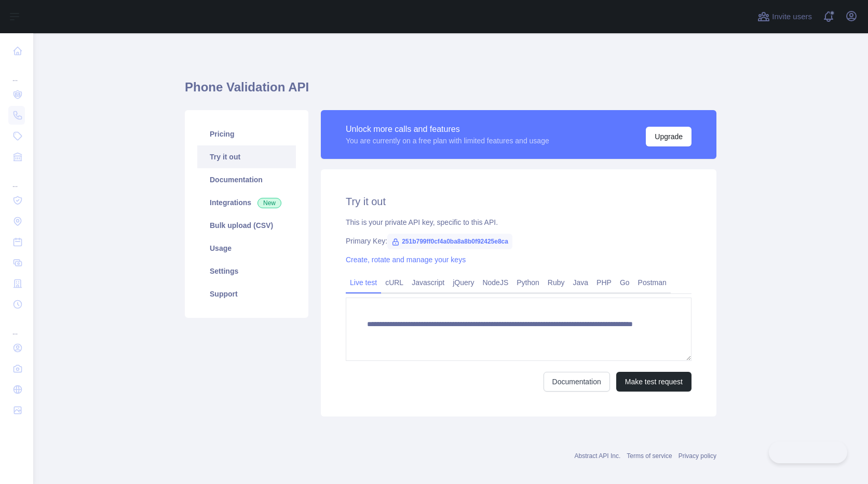  I want to click on button: Upgrade, so click(669, 136).